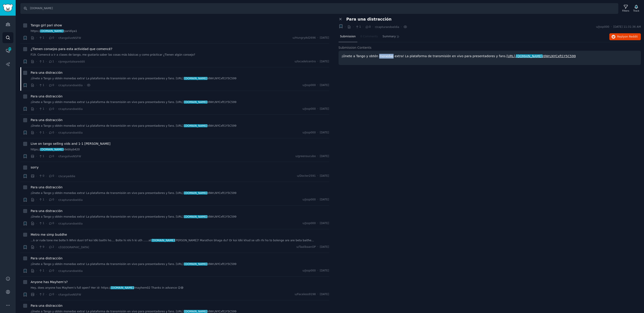  I want to click on a: sorry, so click(34, 167).